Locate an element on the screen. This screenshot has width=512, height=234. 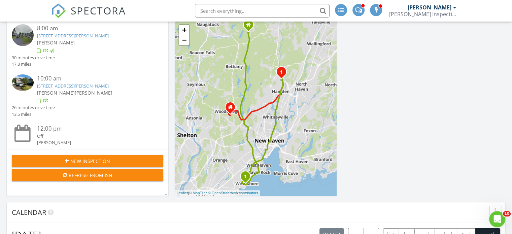
a: Zoom out is located at coordinates (184, 40).